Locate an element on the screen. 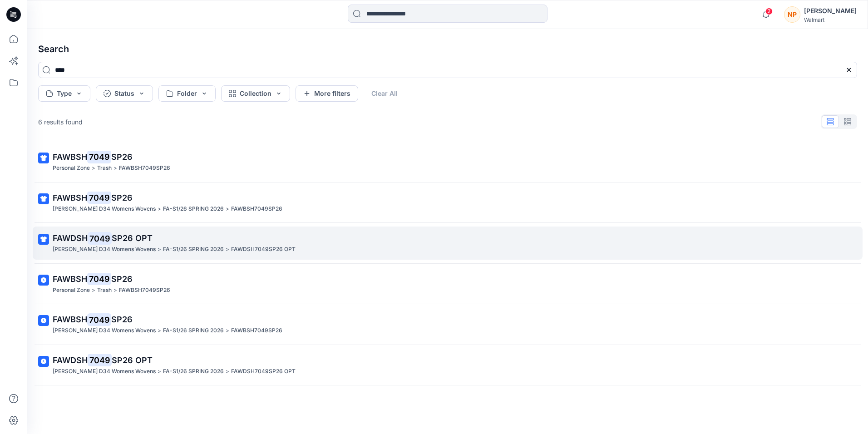 This screenshot has height=434, width=868. button: Status is located at coordinates (125, 94).